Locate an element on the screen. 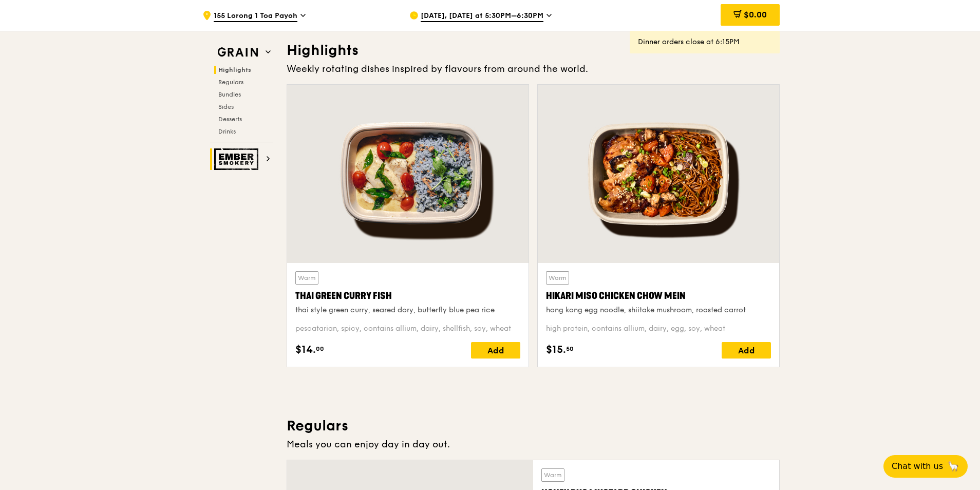 The height and width of the screenshot is (490, 980). span: Drinks is located at coordinates (227, 131).